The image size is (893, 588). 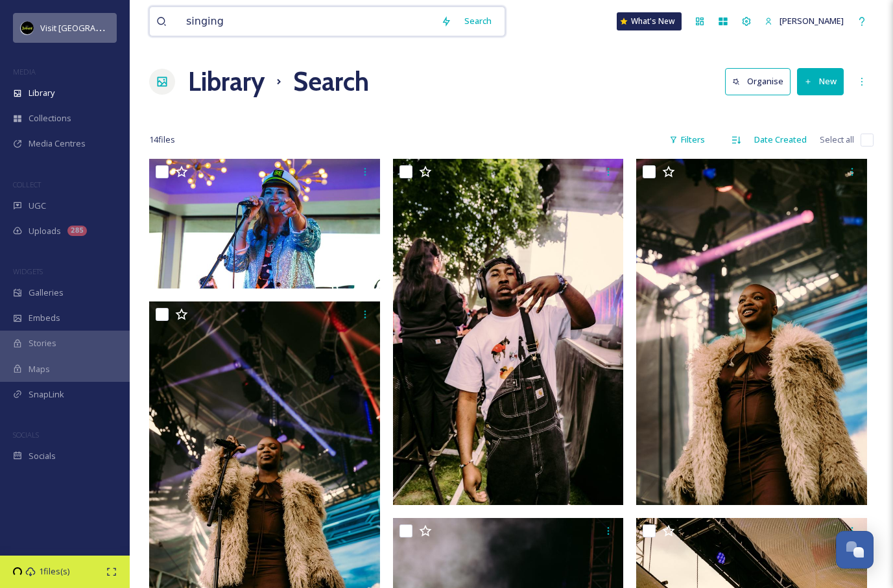 I want to click on img: ext_1752592672.184343_batesemmanuel91@gmail.com-IMG_3597.jpg, so click(x=264, y=224).